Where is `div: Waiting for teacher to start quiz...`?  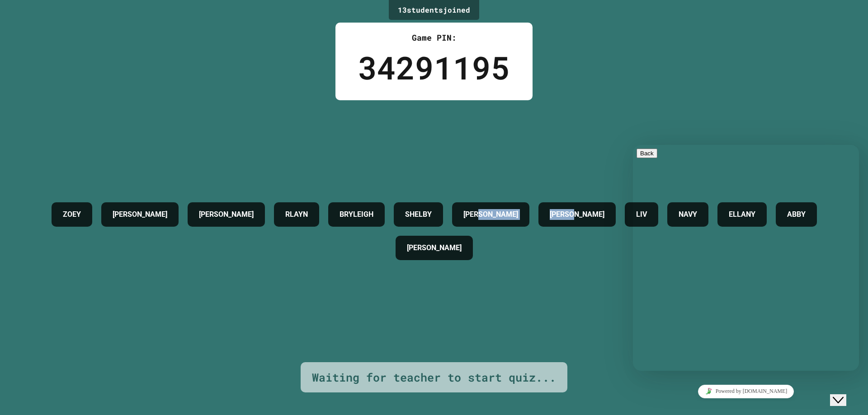 div: Waiting for teacher to start quiz... is located at coordinates (434, 378).